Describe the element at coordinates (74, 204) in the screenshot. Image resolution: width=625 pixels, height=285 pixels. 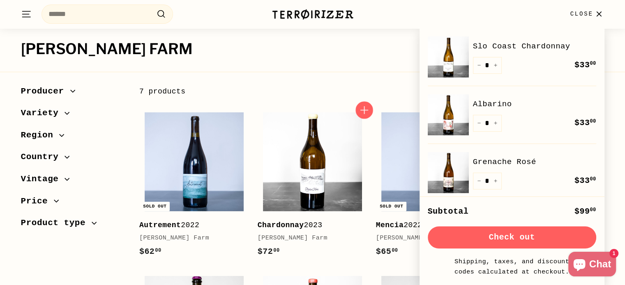
I see `button: Price` at that location.